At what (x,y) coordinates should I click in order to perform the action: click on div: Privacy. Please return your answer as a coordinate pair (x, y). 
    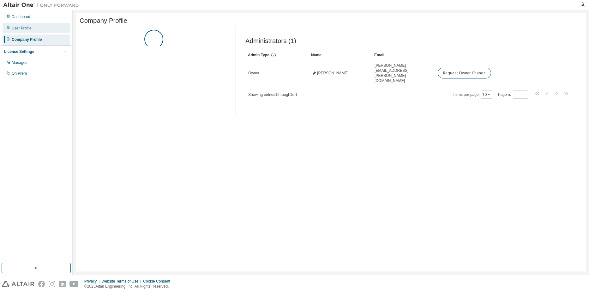
    Looking at the image, I should click on (93, 281).